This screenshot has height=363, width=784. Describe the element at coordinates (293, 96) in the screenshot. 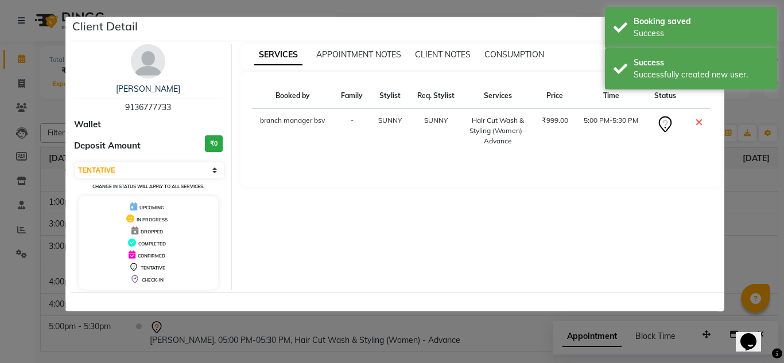

I see `th: Booked by` at that location.